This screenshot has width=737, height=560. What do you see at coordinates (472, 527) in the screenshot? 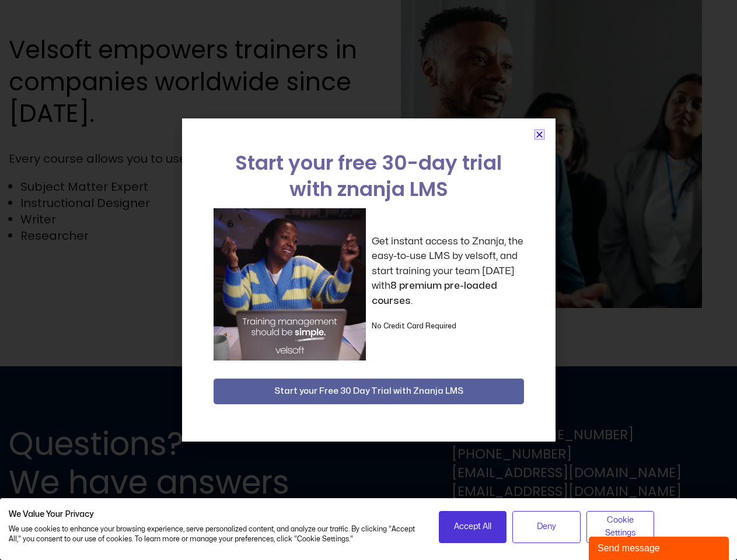
I see `span: Accept All` at bounding box center [472, 527].